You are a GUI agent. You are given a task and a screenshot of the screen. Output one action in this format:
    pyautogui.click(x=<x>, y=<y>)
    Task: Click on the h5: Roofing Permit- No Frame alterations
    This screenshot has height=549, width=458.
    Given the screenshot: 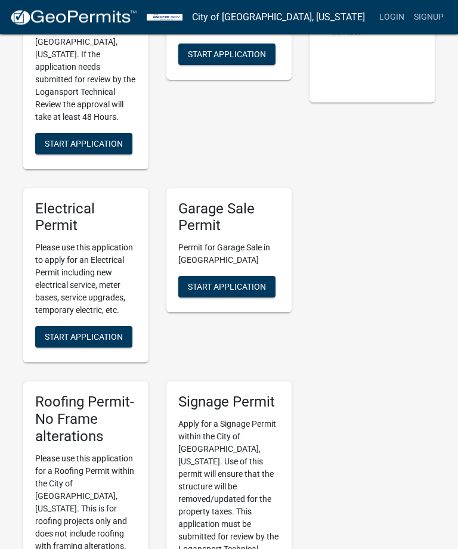 What is the action you would take?
    pyautogui.click(x=86, y=420)
    